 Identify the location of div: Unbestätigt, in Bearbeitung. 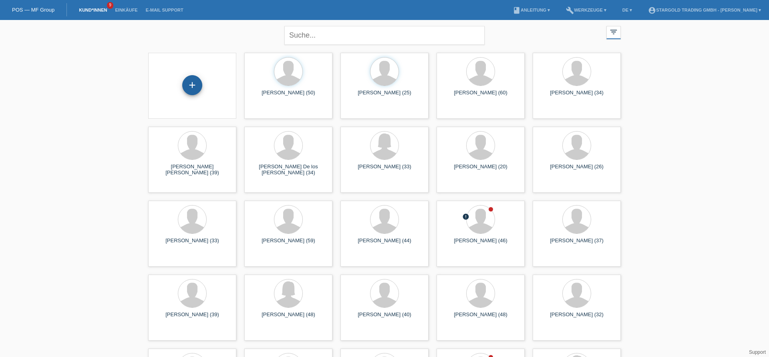
(466, 217).